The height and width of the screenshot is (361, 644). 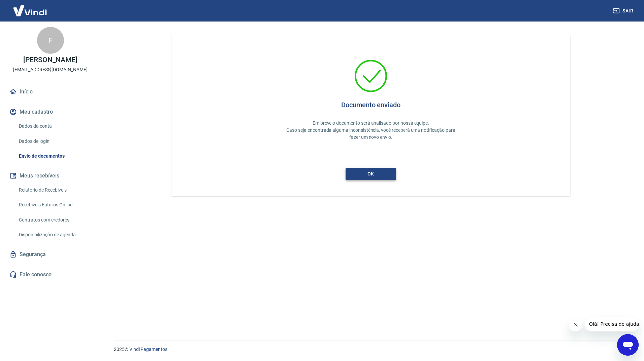 I want to click on a: Recebíveis Futuros Online, so click(x=54, y=205).